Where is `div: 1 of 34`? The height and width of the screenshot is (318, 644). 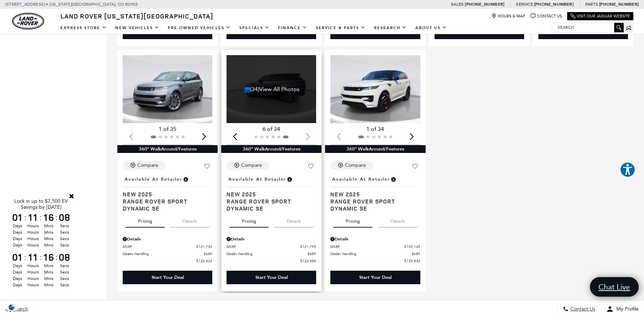 div: 1 of 34 is located at coordinates (375, 129).